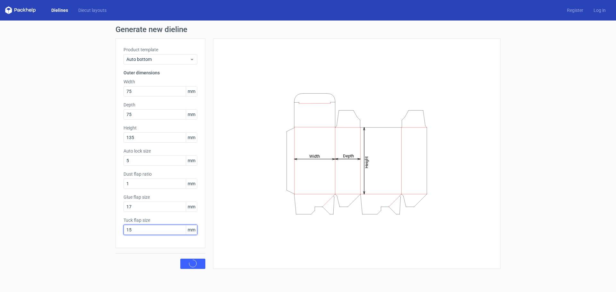  Describe the element at coordinates (367, 162) in the screenshot. I see `tspan: Height` at that location.